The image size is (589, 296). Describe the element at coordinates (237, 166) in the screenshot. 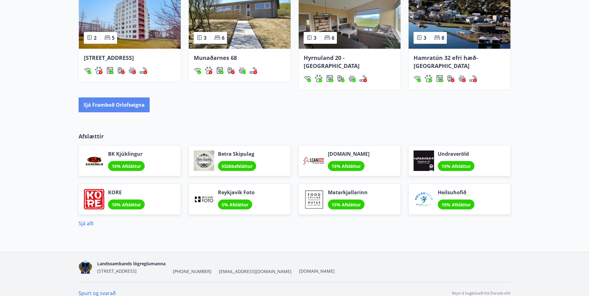

I see `span: Klúbbafsláttur` at that location.